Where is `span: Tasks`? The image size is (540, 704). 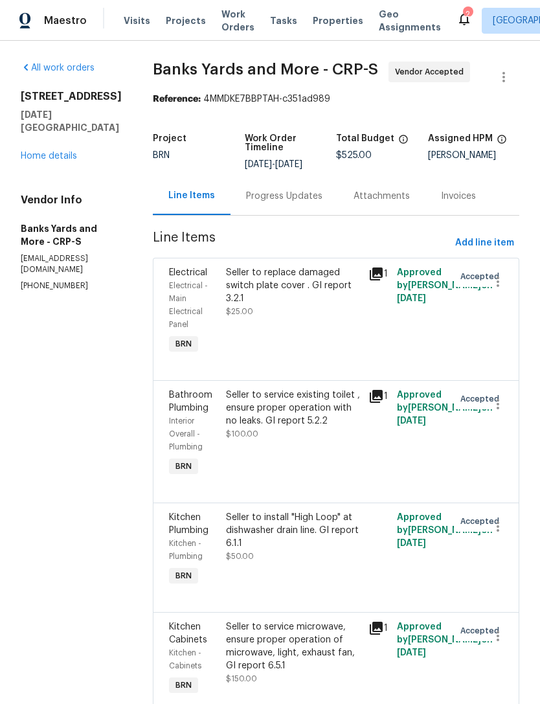 span: Tasks is located at coordinates (284, 21).